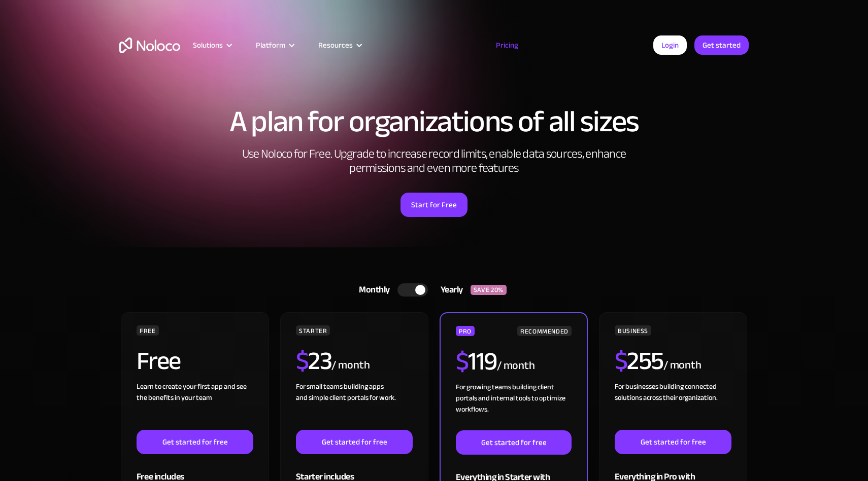 The image size is (868, 481). What do you see at coordinates (313, 331) in the screenshot?
I see `div: STARTER` at bounding box center [313, 331].